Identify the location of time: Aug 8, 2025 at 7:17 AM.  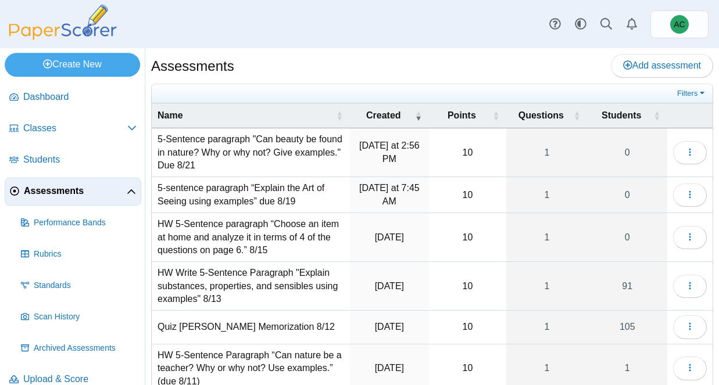
(389, 368).